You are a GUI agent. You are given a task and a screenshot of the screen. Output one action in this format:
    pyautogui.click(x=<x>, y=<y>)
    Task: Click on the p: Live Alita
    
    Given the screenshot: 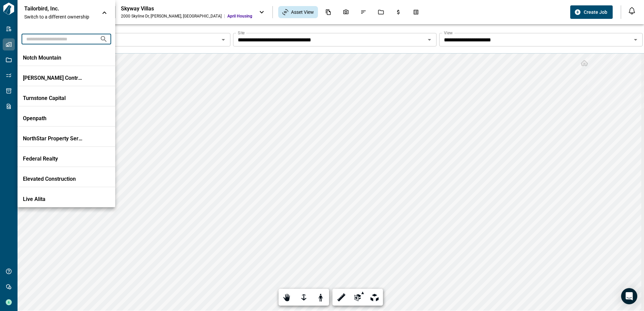 What is the action you would take?
    pyautogui.click(x=53, y=199)
    